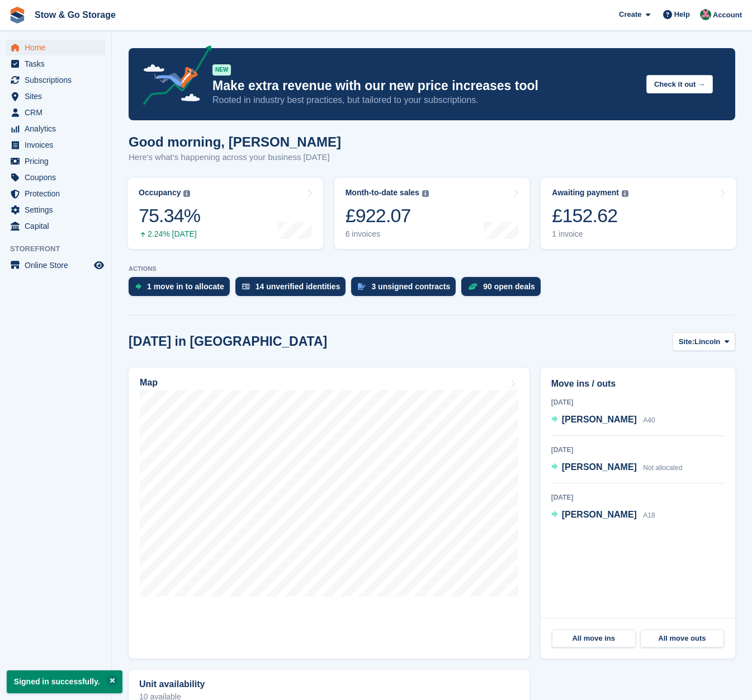 This screenshot has width=752, height=700. I want to click on a: Preview store, so click(99, 265).